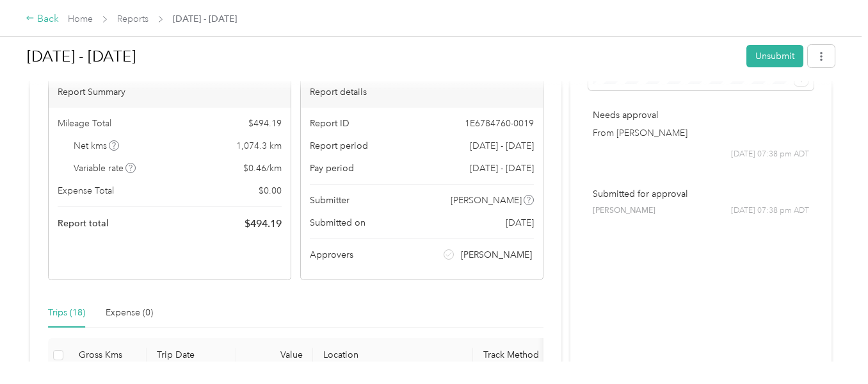  What do you see at coordinates (129, 312) in the screenshot?
I see `div: Expense (0)` at bounding box center [129, 312].